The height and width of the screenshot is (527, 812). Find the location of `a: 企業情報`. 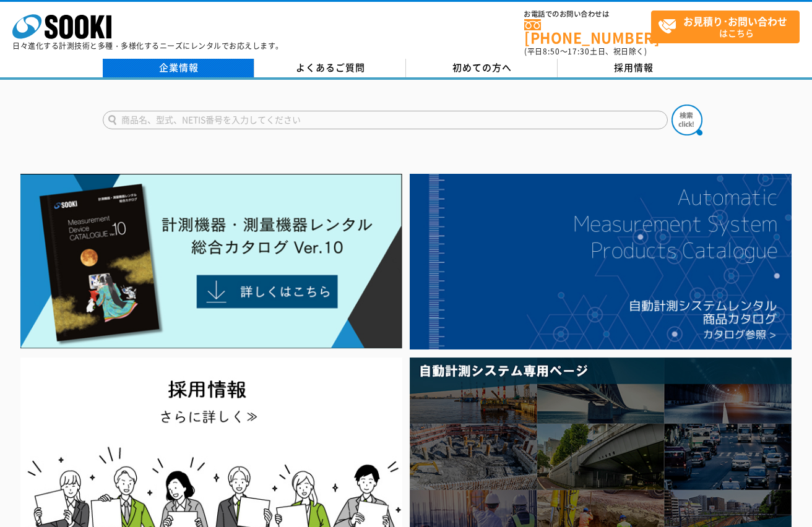

a: 企業情報 is located at coordinates (178, 68).